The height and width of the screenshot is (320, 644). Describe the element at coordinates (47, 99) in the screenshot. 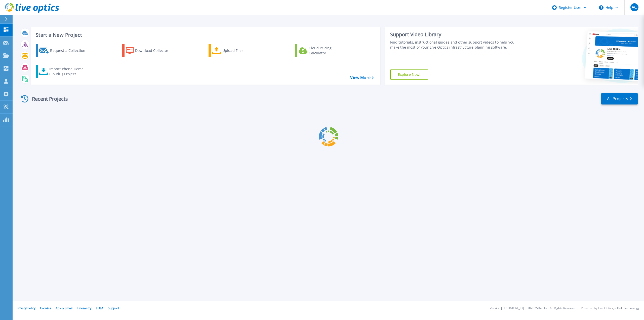

I see `div: Recent Projects` at that location.